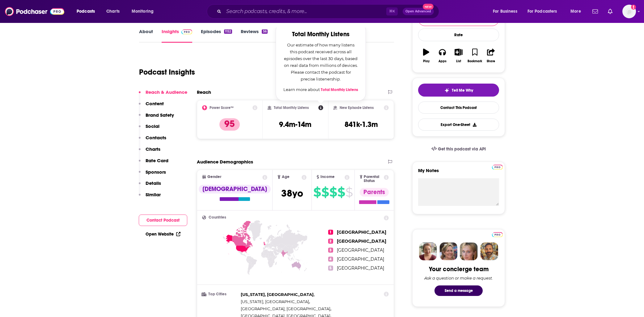 The image size is (644, 317). I want to click on span: New, so click(428, 6).